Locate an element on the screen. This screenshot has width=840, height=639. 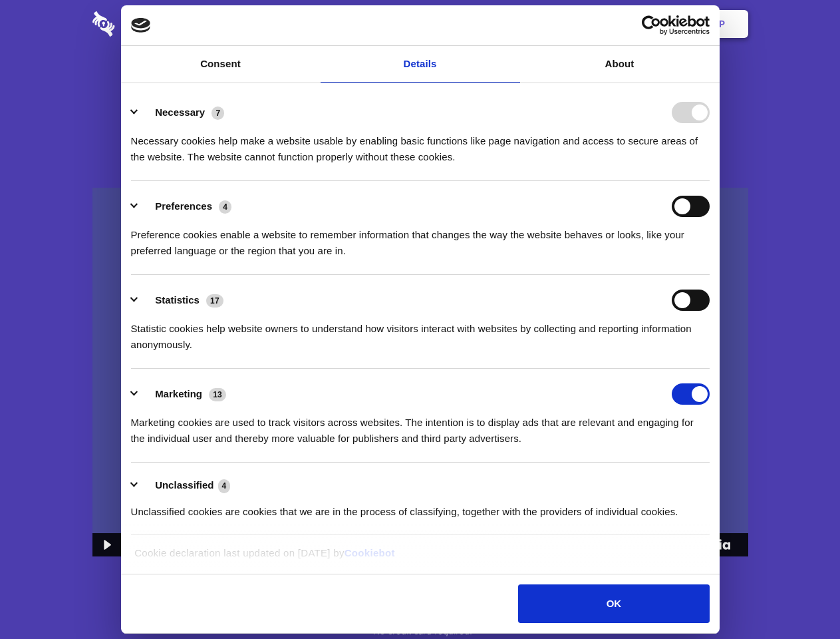
a: Details is located at coordinates (420, 64).